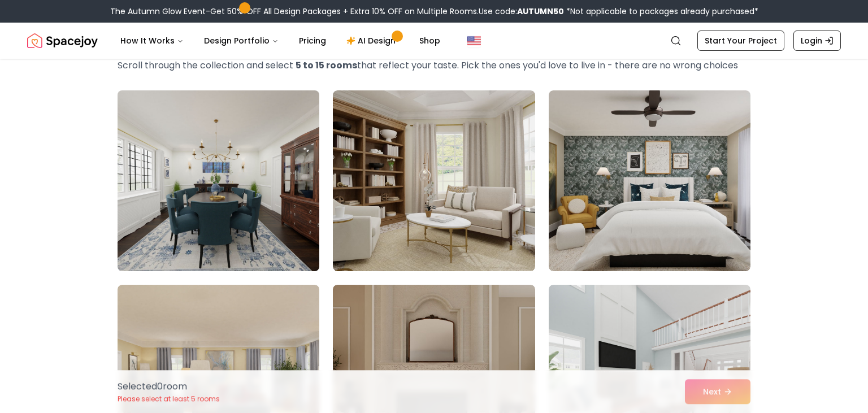  I want to click on span: *Not applicable to packages already purchased*, so click(661, 11).